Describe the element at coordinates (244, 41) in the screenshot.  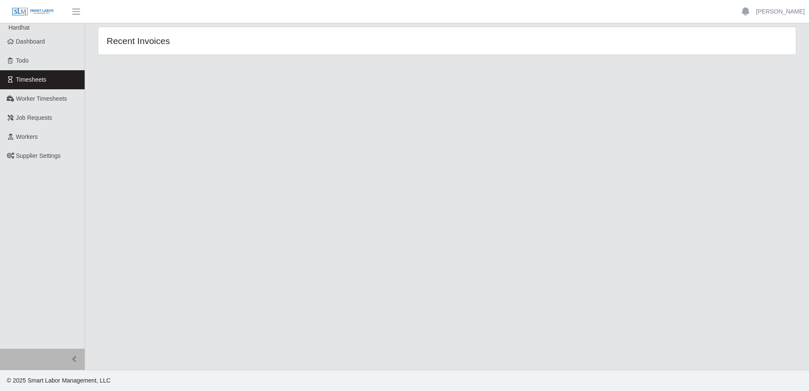
I see `h4: Recent Invoices` at that location.